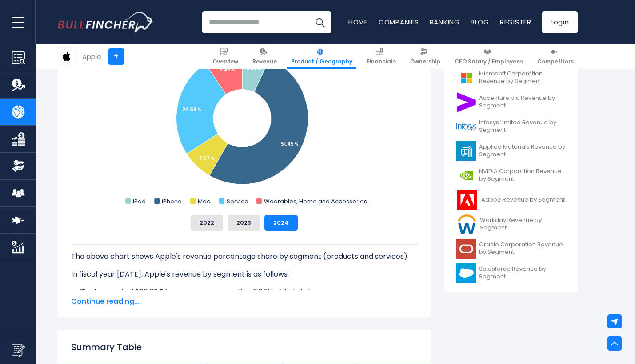 The image size is (635, 364). I want to click on tspan: 6.83 %, so click(254, 68).